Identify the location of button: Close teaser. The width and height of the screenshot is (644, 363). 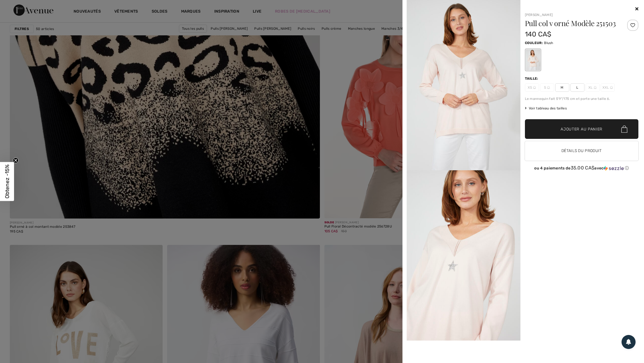
(16, 161).